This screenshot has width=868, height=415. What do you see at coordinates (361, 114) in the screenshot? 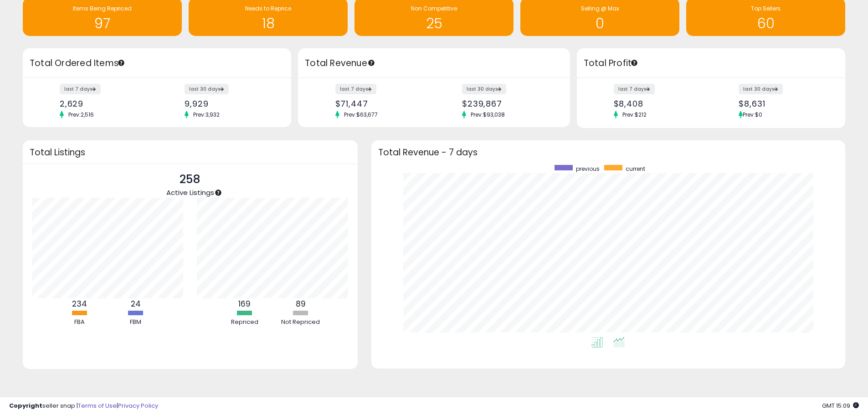
I see `span: Prev: $63,677` at bounding box center [361, 114].